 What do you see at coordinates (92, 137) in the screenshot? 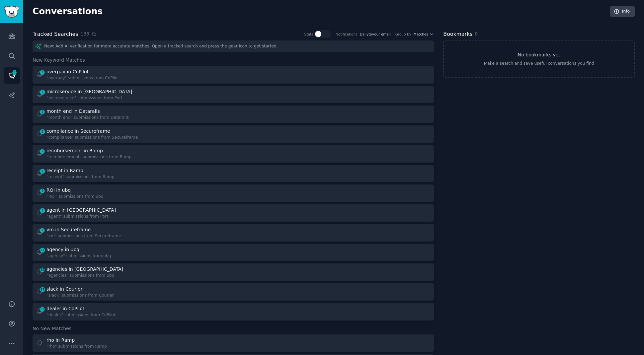
I see `div: "compliance" submissions from Secureframe` at bounding box center [92, 137].